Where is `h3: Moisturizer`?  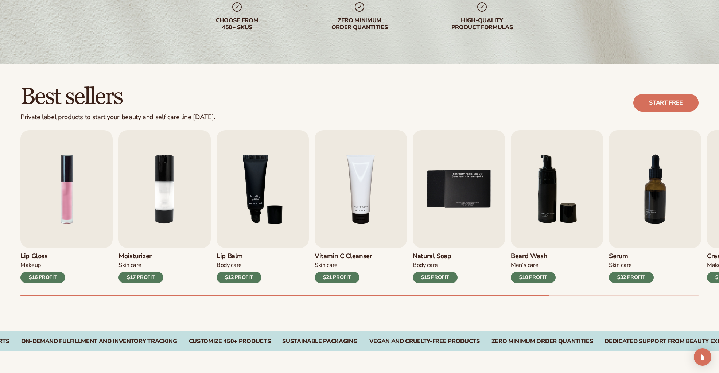
h3: Moisturizer is located at coordinates (141, 256).